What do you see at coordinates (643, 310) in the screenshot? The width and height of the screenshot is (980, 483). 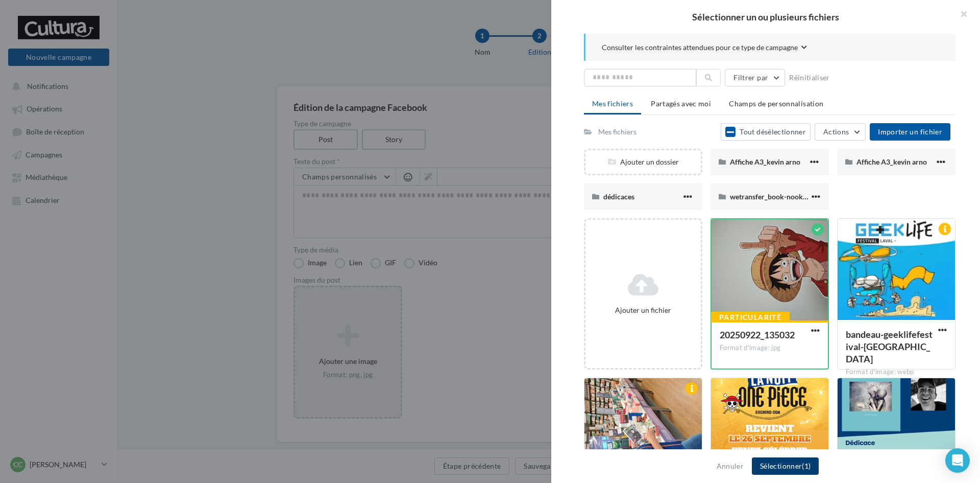 I see `div: Ajouter un fichier` at bounding box center [643, 310].